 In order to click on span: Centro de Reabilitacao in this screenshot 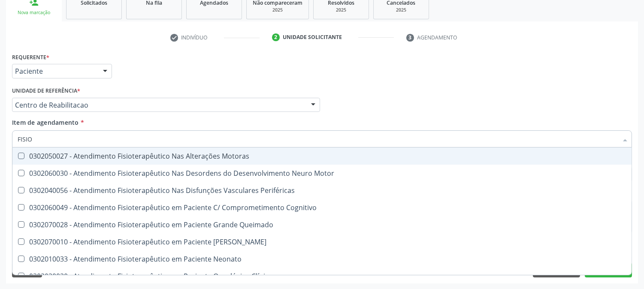, I will do `click(159, 105)`.